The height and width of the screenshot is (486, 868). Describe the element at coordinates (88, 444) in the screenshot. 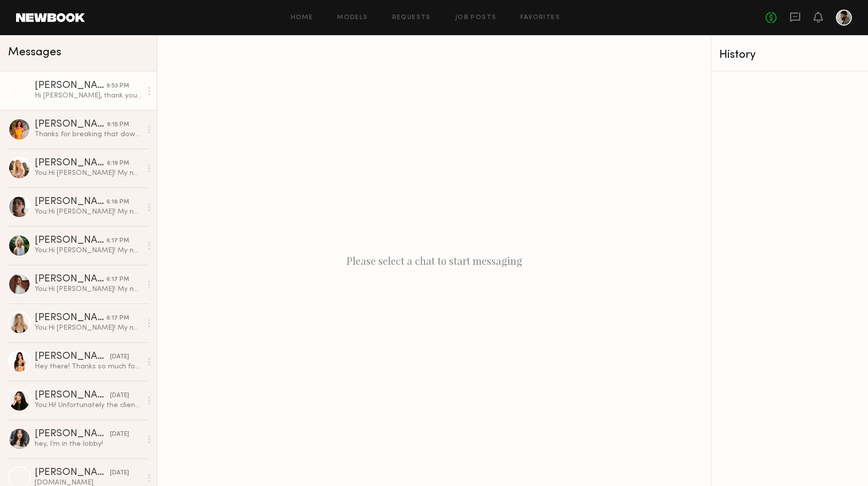

I see `div: hey, I’m in the lobby!` at that location.